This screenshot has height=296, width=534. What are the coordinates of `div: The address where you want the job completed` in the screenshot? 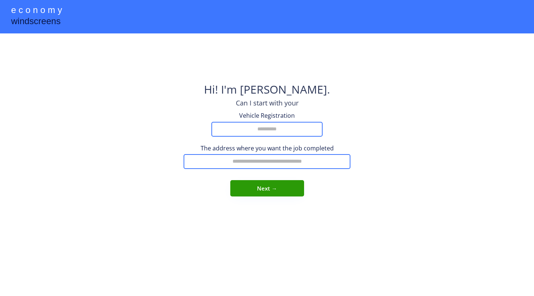 It's located at (267, 148).